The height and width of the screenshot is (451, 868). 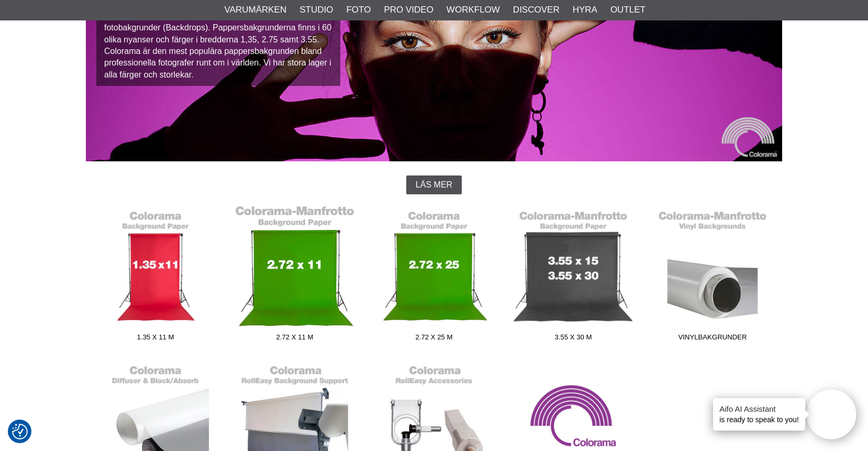 What do you see at coordinates (295, 275) in the screenshot?
I see `a: 2.72 x 11 m` at bounding box center [295, 275].